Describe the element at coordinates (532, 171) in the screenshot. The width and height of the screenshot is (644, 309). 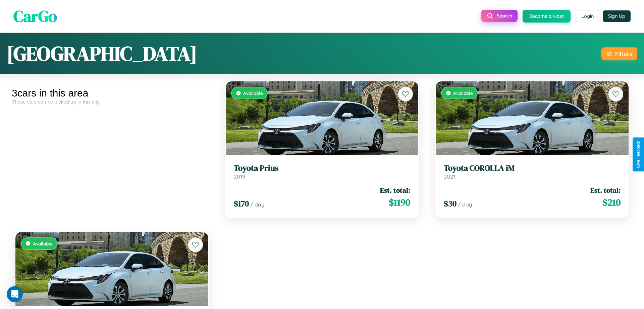
I see `a: Toyota COROLLA iM2021` at that location.